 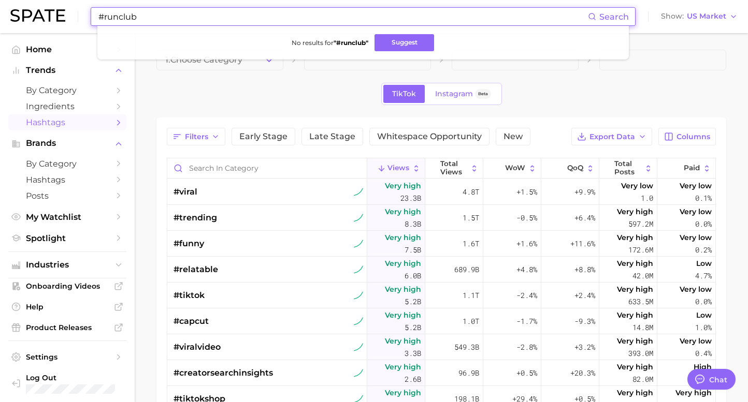 What do you see at coordinates (703, 354) in the screenshot?
I see `span: 0.4%` at bounding box center [703, 354].